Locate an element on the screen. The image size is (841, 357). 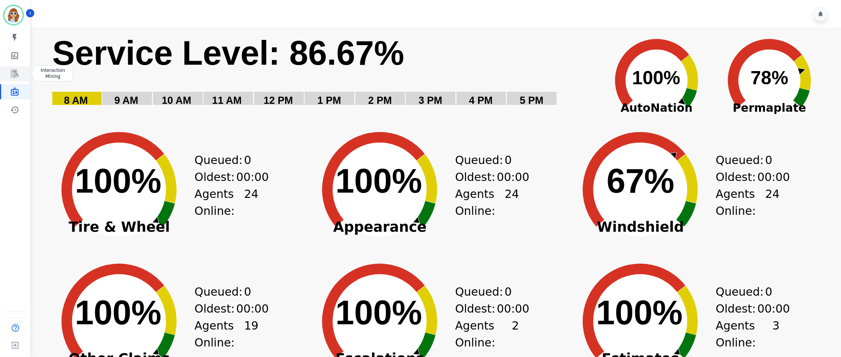
text: 78% is located at coordinates (770, 78).